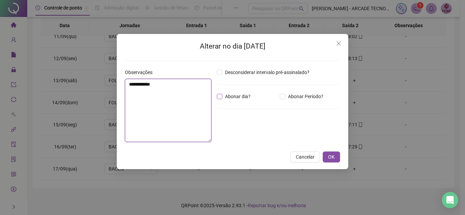  Describe the element at coordinates (450, 200) in the screenshot. I see `div: Open Intercom Messenger` at that location.